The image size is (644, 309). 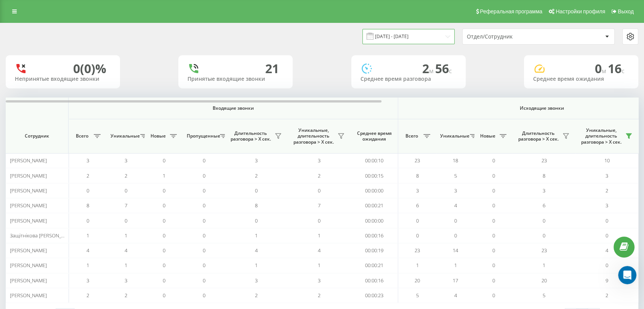 What do you see at coordinates (313, 136) in the screenshot?
I see `span: Уникальные, длительность разговора > Х сек.` at bounding box center [313, 136].